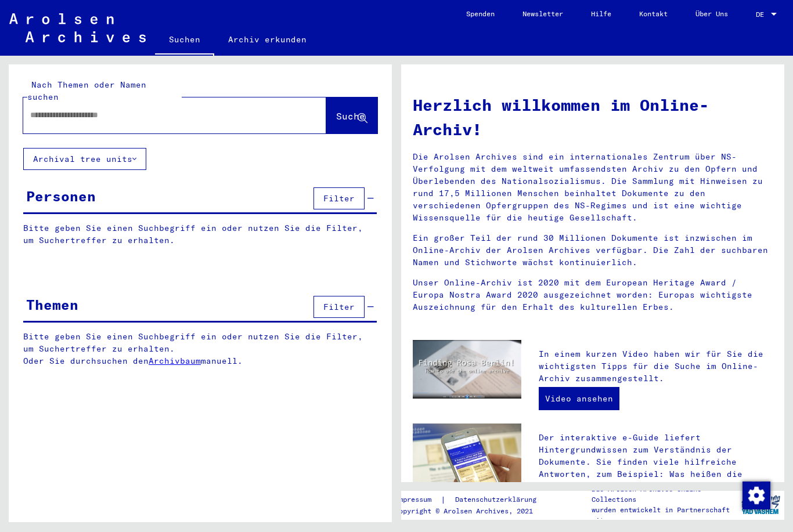 Image resolution: width=793 pixels, height=532 pixels. Describe the element at coordinates (664, 516) in the screenshot. I see `p: wurden entwickelt in Partnerschaft mit` at that location.